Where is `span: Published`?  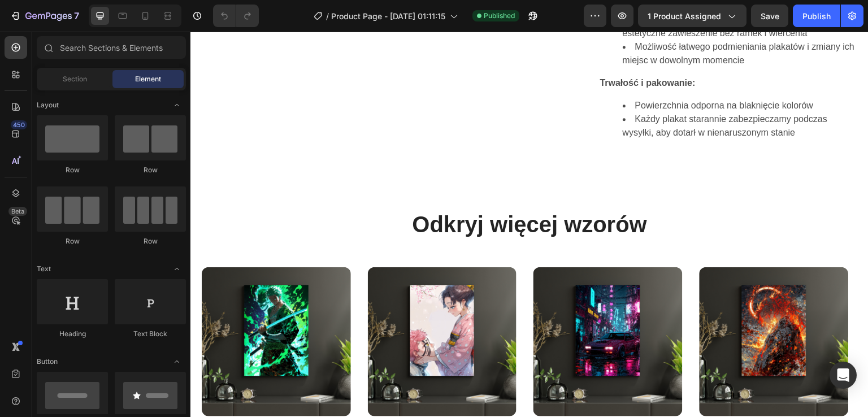
span: Published is located at coordinates (499, 16).